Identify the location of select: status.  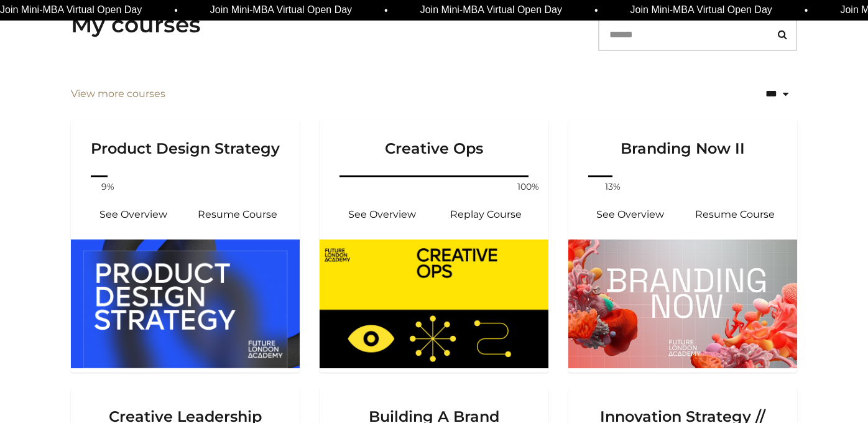
(755, 94).